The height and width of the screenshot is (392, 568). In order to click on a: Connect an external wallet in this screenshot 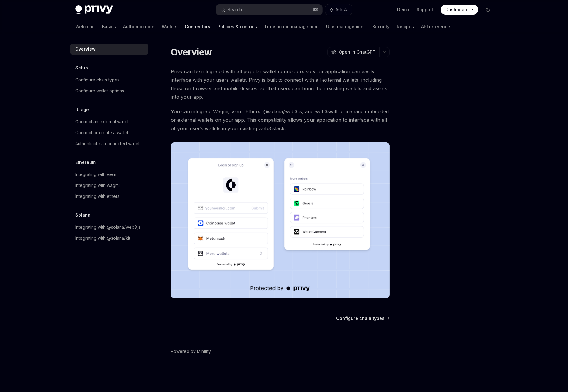, I will do `click(109, 122)`.